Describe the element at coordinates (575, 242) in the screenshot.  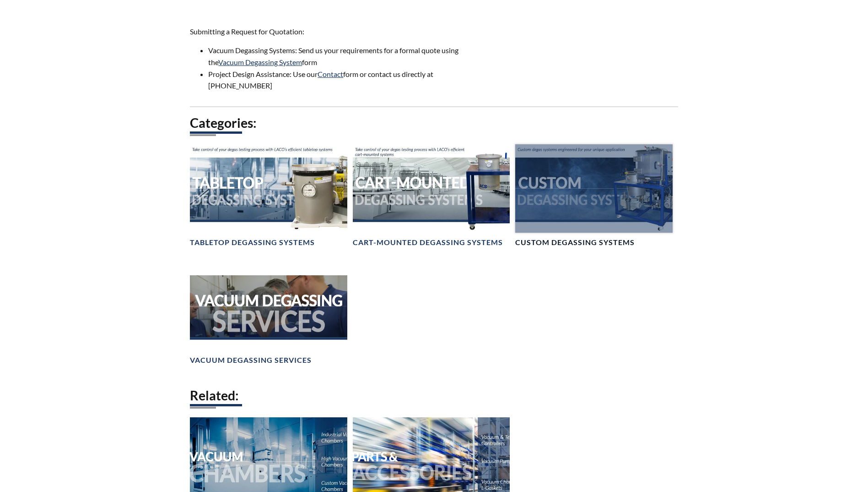
I see `h4: Custom Degassing Systems` at that location.